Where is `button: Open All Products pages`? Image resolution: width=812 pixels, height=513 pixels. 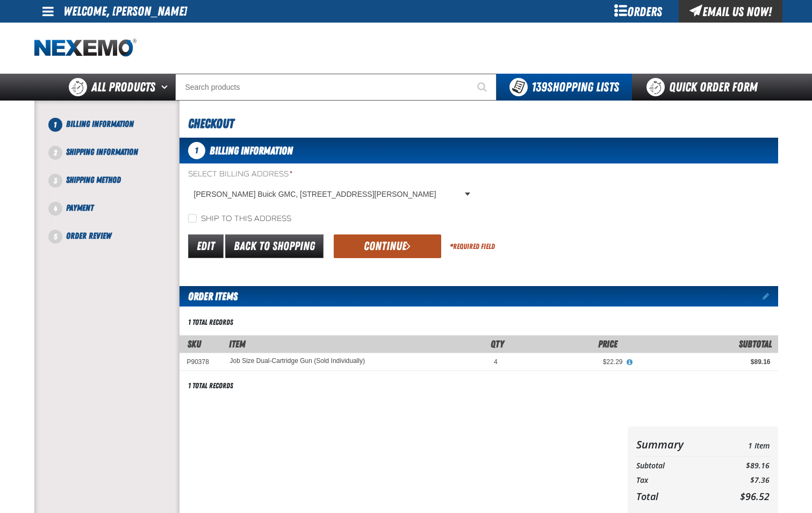 button: Open All Products pages is located at coordinates (166, 87).